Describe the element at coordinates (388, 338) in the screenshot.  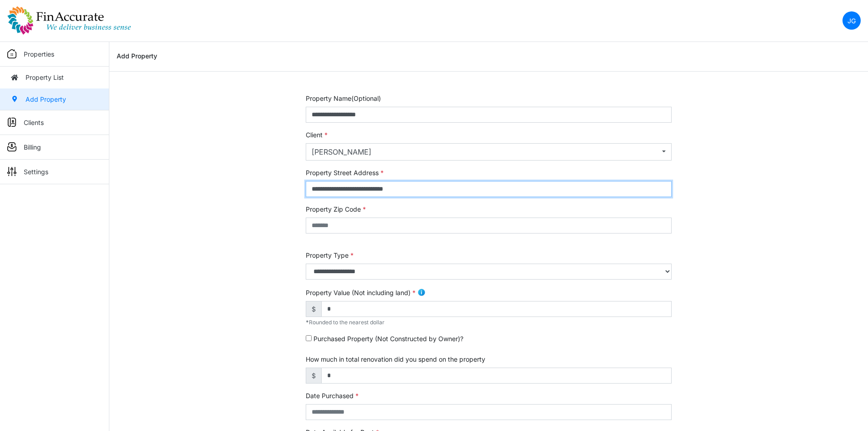
I see `label: Purchased Property (Not Constructed by Owner)?` at that location.